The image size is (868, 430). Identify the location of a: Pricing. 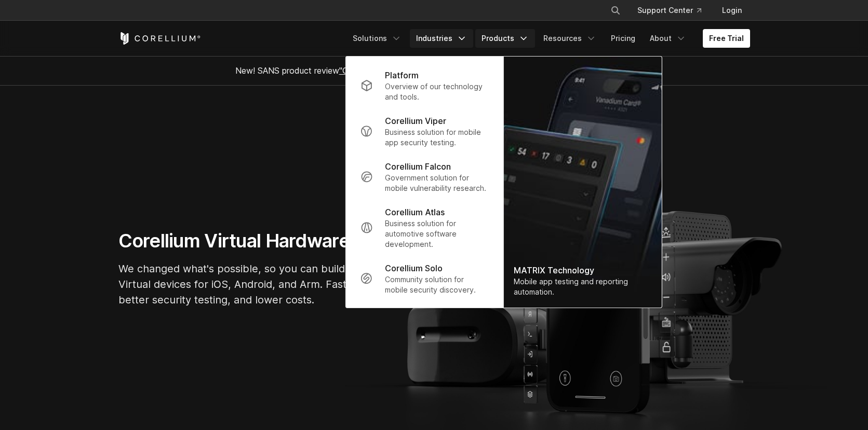
(623, 38).